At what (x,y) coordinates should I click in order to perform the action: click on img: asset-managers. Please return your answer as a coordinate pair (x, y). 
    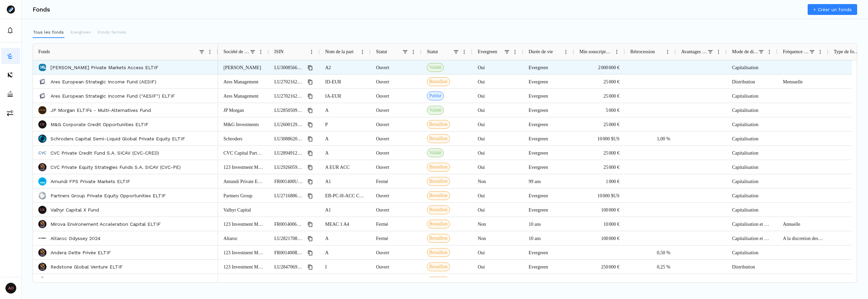
    Looking at the image, I should click on (10, 94).